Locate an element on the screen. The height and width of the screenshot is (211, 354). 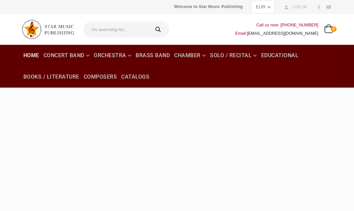
a: Orchestra is located at coordinates (112, 56).